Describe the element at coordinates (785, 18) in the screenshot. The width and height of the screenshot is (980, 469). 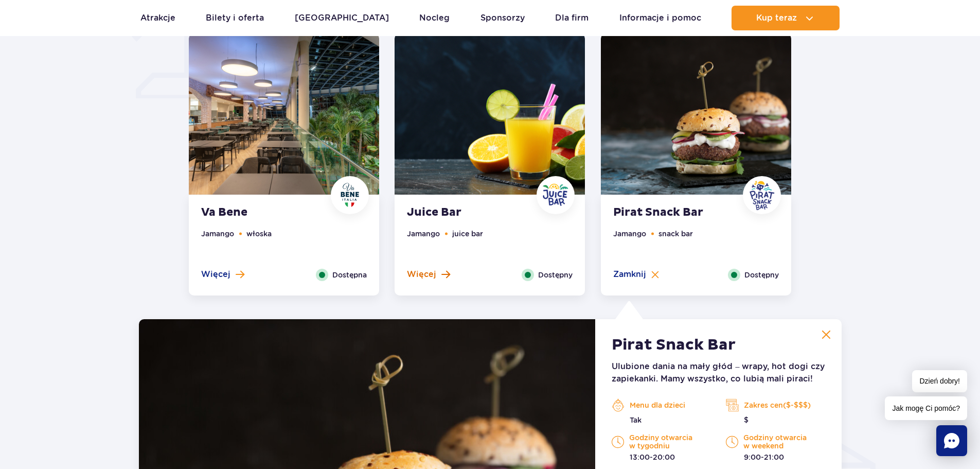
I see `button: Kup teraz` at that location.